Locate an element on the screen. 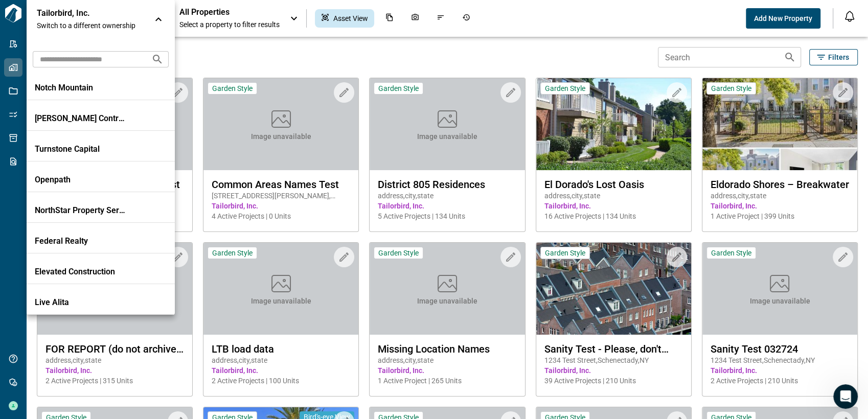 This screenshot has width=868, height=419. p: Live Alita is located at coordinates (81, 303).